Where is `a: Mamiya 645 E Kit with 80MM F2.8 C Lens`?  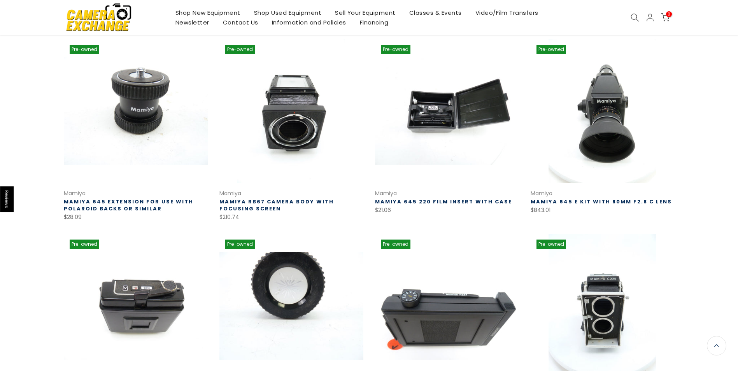 a: Mamiya 645 E Kit with 80MM F2.8 C Lens is located at coordinates (601, 202).